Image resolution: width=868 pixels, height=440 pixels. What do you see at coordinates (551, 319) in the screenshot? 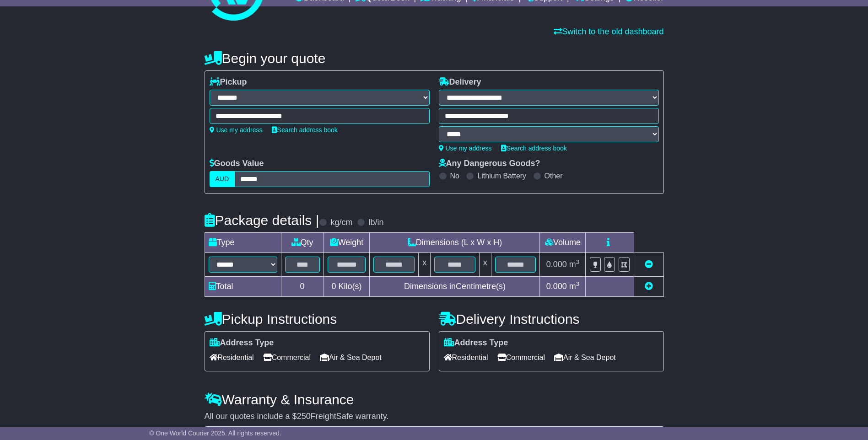
I see `h4: Delivery Instructions` at bounding box center [551, 319].